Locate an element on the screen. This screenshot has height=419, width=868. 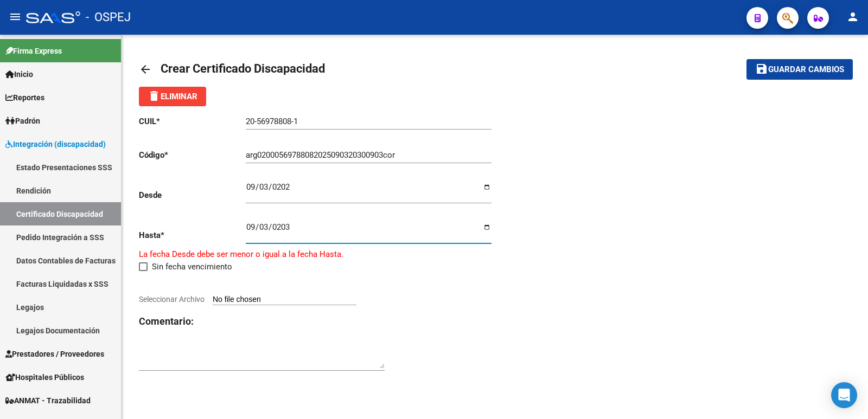
span: Prestadores / Proveedores is located at coordinates (55, 354).